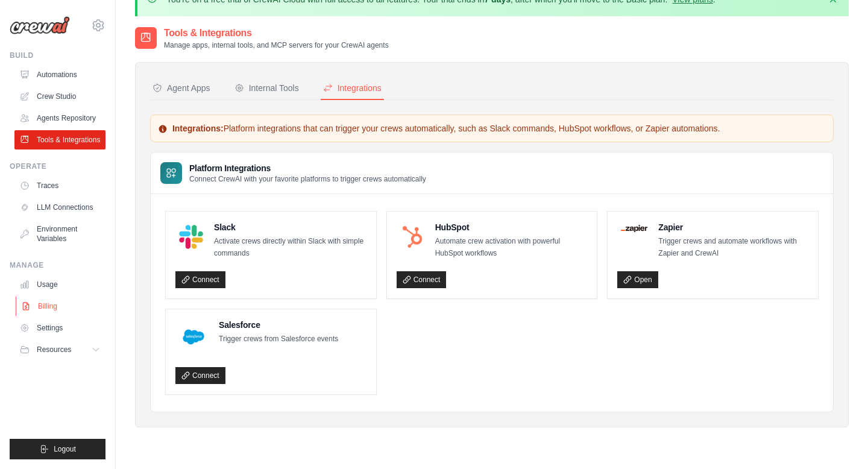  I want to click on a: Environment Variables, so click(59, 234).